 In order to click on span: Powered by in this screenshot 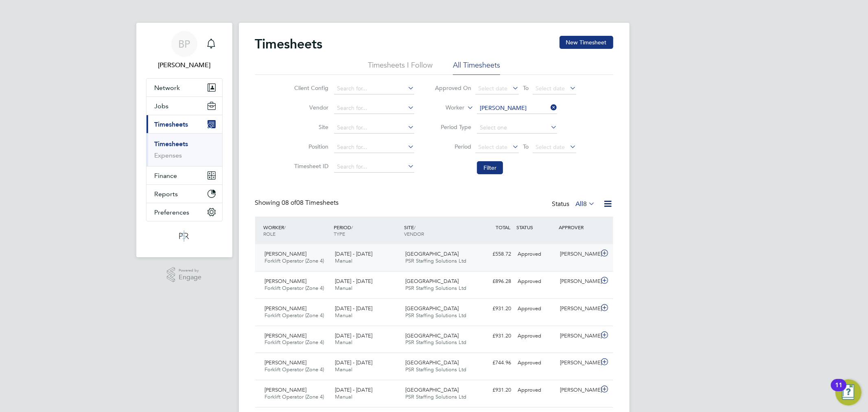, I will do `click(190, 270)`.